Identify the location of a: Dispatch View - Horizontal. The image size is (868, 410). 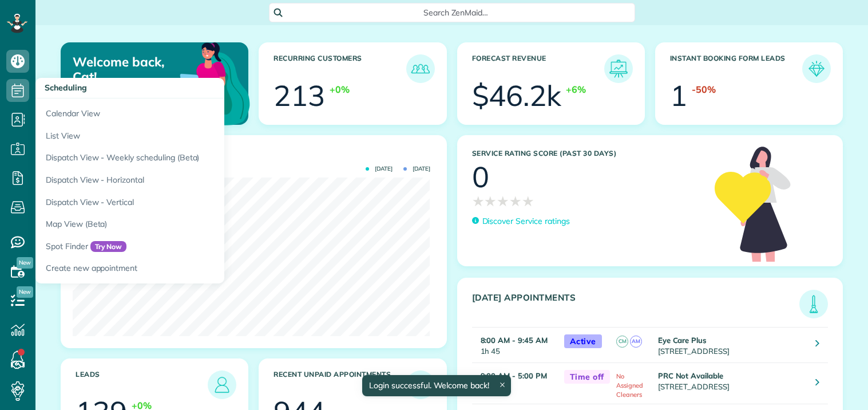
(178, 180).